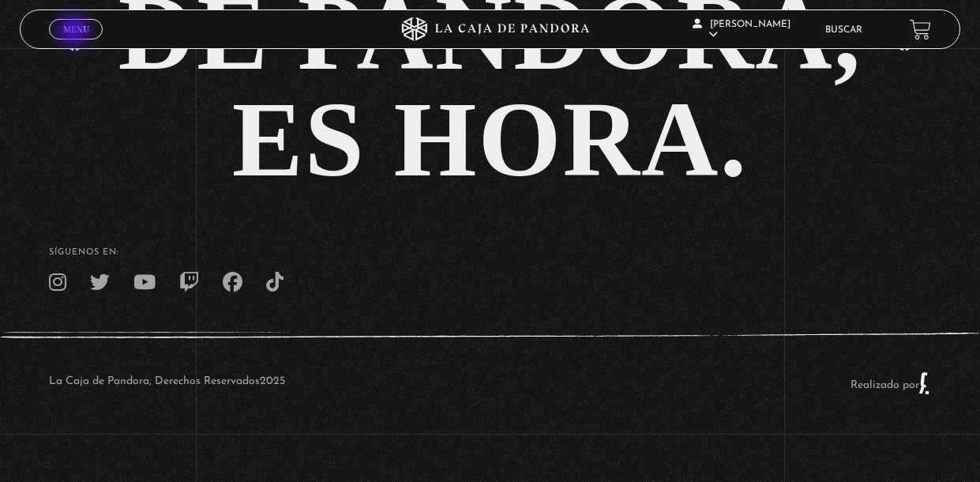 The height and width of the screenshot is (482, 980). I want to click on span: Menu, so click(76, 29).